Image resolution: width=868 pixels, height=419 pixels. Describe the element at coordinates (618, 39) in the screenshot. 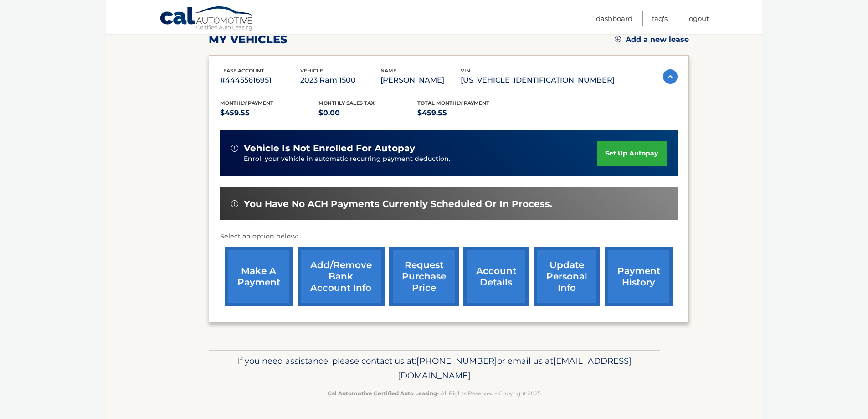

I see `img: add.svg` at that location.